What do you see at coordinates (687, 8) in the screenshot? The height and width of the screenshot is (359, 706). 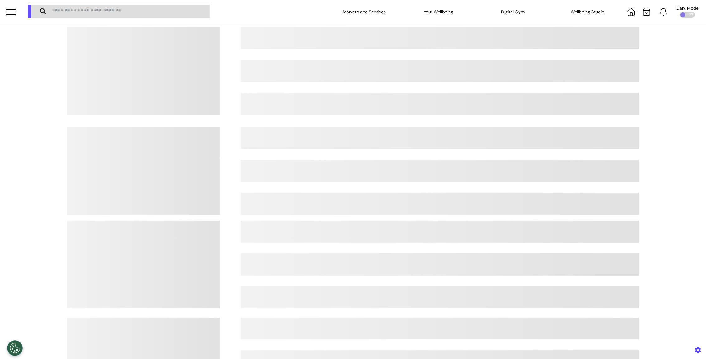 I see `div: Dark Mode` at bounding box center [687, 8].